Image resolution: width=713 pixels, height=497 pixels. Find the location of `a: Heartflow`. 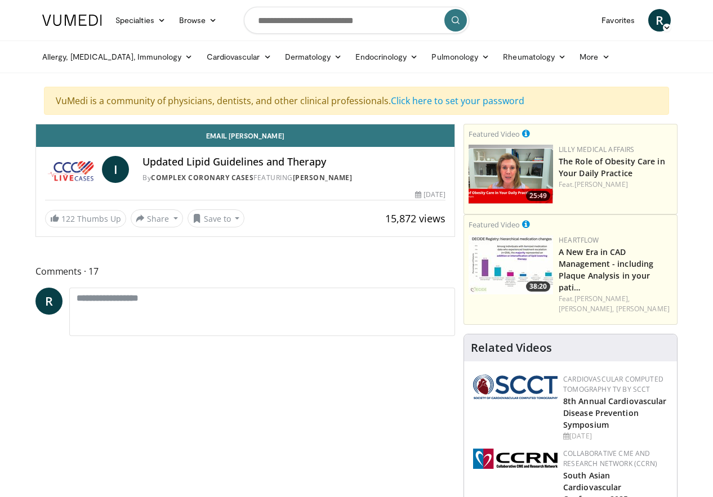

a: Heartflow is located at coordinates (579, 240).